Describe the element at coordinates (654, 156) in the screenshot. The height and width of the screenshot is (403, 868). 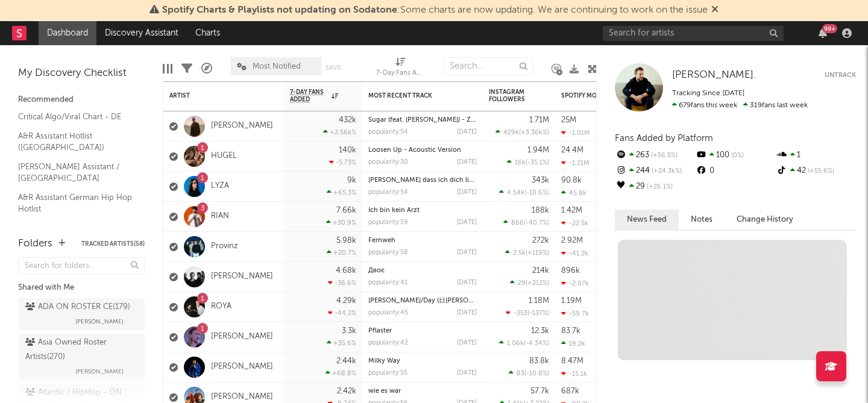
I see `div: 263` at that location.